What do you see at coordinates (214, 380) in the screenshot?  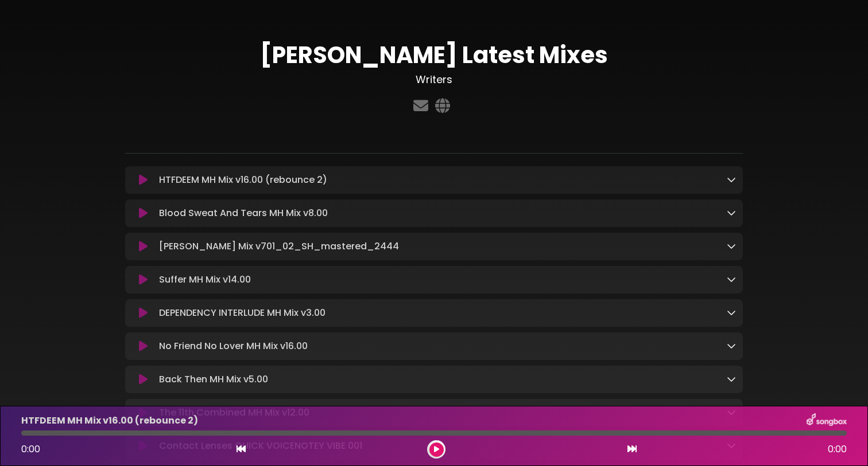 I see `p: Back Then MH Mix v5.00` at bounding box center [214, 380].